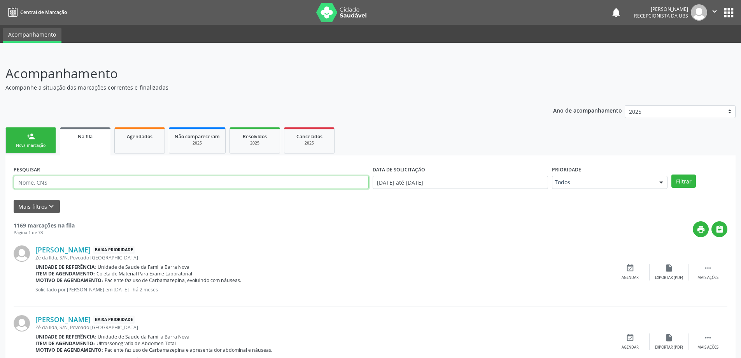  Describe the element at coordinates (27, 169) in the screenshot. I see `label: PESQUISAR` at that location.